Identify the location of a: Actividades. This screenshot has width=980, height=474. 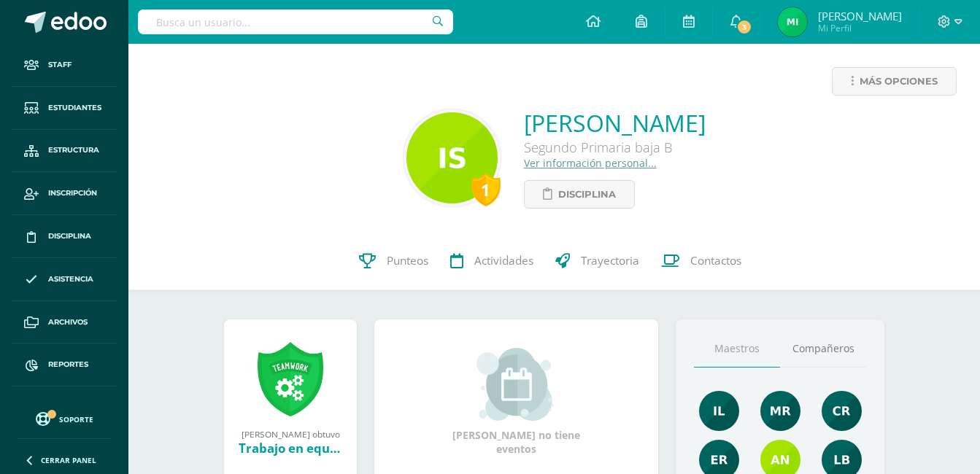
(491, 261).